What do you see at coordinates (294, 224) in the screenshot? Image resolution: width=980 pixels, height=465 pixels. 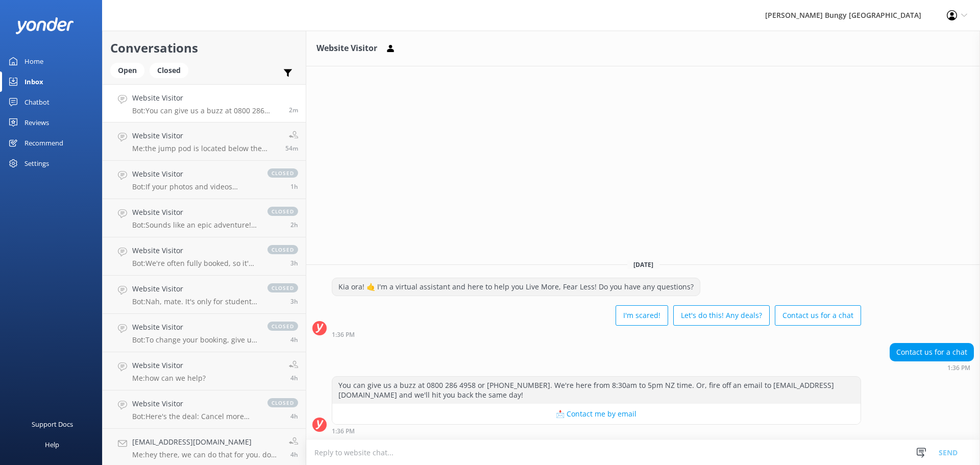 I see `span: Oct 04 2025 11:24am (UTC +13:00) Pacific/Auckland` at bounding box center [294, 224].